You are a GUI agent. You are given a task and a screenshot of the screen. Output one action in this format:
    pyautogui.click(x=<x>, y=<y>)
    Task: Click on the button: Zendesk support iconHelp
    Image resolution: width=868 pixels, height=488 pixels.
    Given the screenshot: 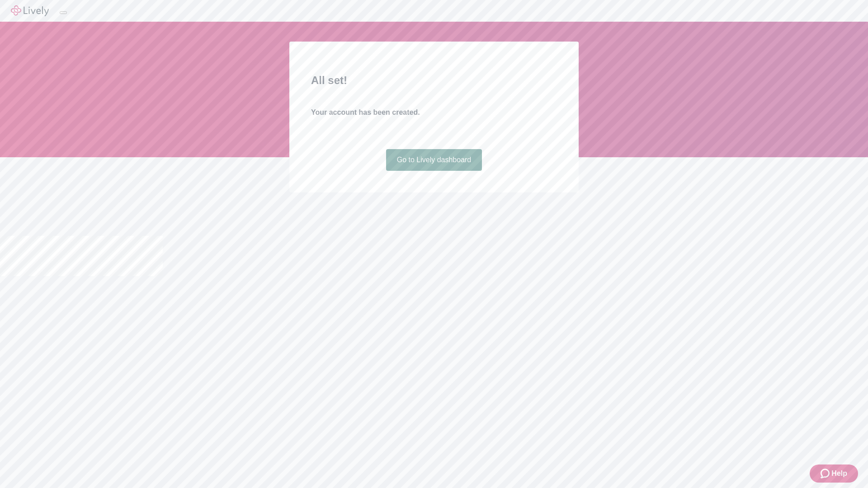 What is the action you would take?
    pyautogui.click(x=834, y=474)
    